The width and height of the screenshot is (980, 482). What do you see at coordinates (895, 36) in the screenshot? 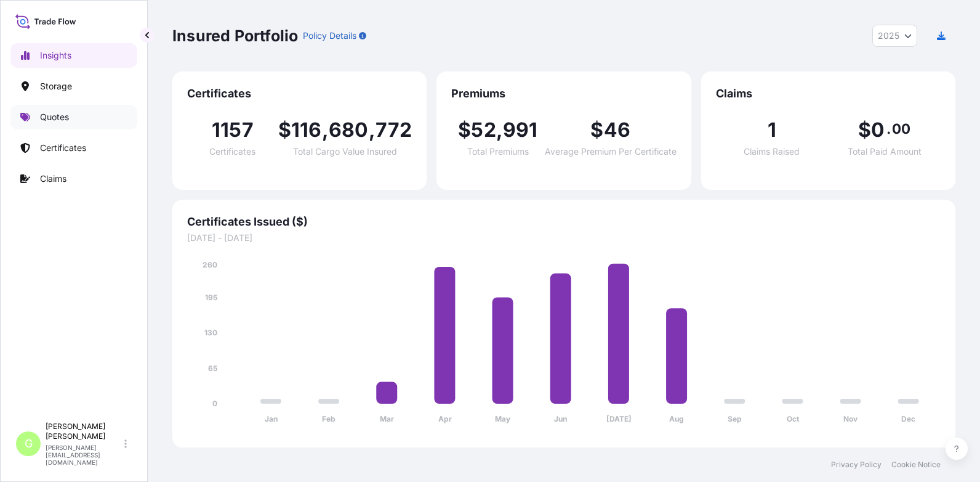
I see `button: Year Selector` at bounding box center [895, 36].